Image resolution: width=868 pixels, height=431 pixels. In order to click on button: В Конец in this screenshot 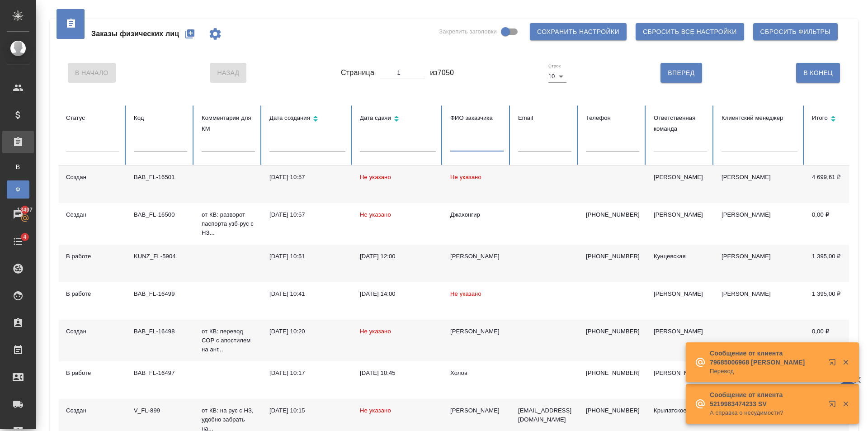, I will do `click(818, 73)`.